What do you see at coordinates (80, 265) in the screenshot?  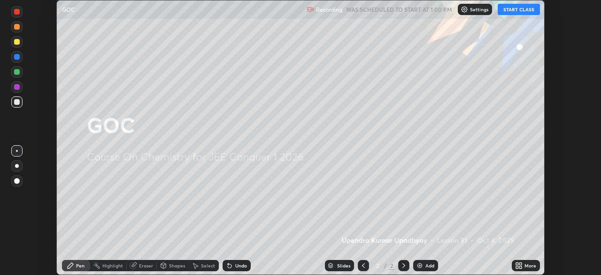 I see `div: Pen` at bounding box center [80, 265].